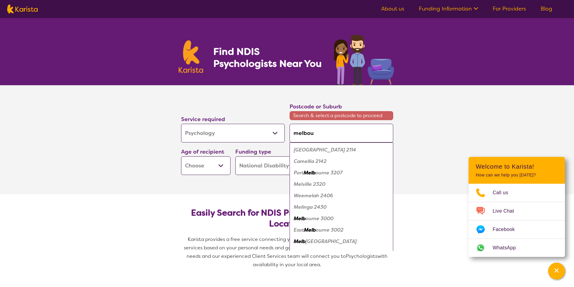 This screenshot has height=287, width=574. I want to click on div: Weemelah 2406, so click(341, 196).